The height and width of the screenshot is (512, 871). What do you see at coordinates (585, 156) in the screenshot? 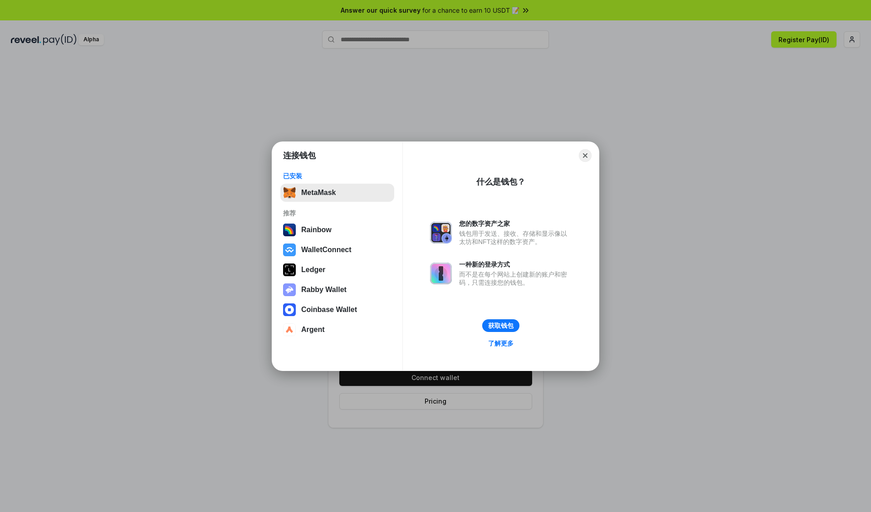
I see `button: Close` at bounding box center [585, 156].